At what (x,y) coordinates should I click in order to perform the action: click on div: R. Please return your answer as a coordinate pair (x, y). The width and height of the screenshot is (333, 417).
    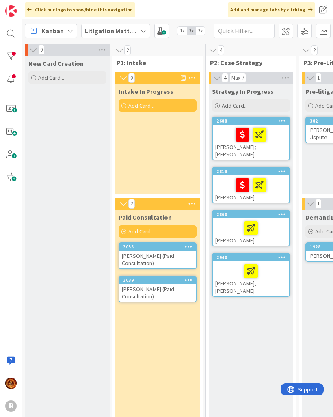
    Looking at the image, I should click on (11, 406).